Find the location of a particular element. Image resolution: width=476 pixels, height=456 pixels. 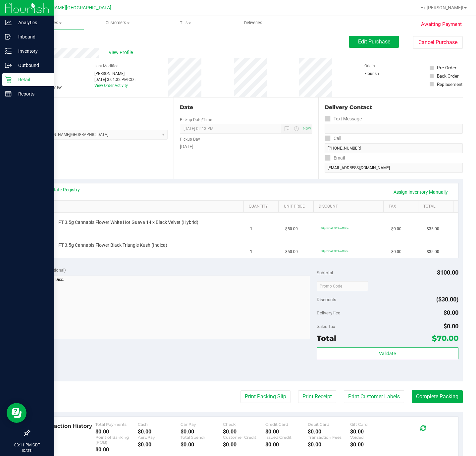

div: CanPay is located at coordinates (202, 424).